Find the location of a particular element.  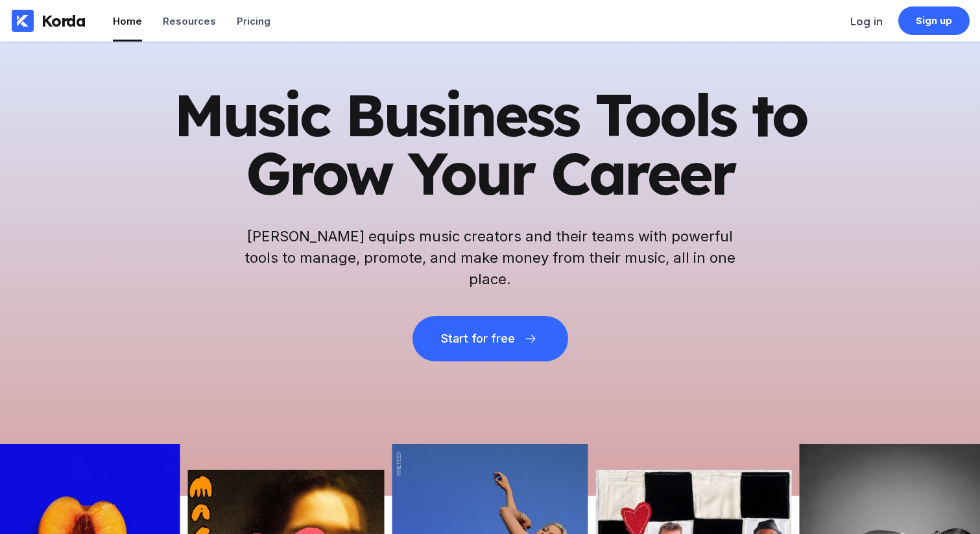

div: Home is located at coordinates (127, 21).